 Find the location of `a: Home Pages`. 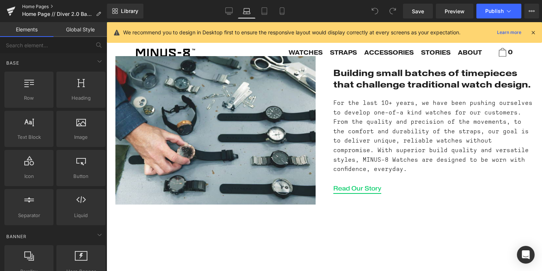

a: Home Pages is located at coordinates (65, 7).